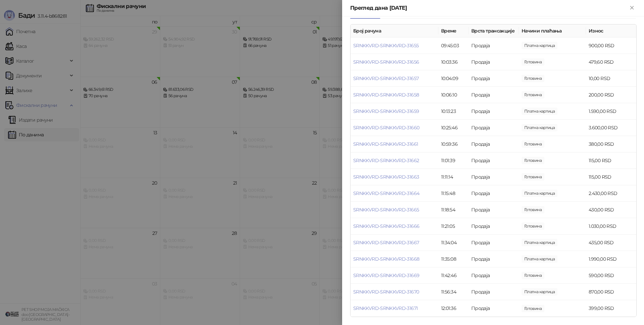  I want to click on span: 200,00, so click(533, 95).